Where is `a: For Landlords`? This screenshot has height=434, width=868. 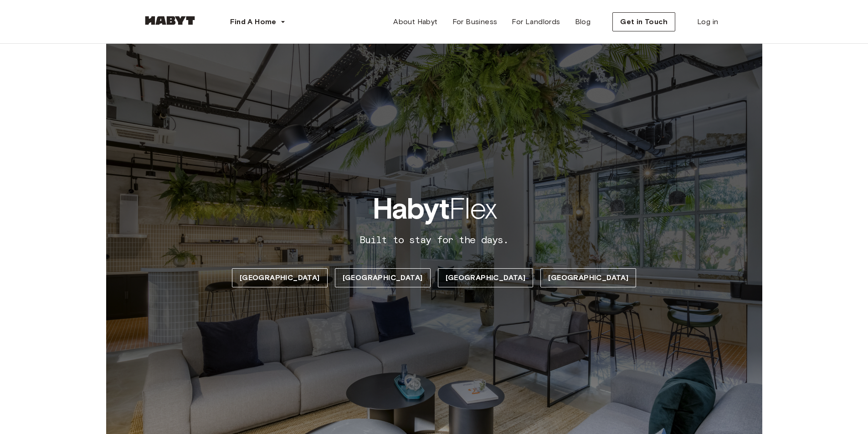 a: For Landlords is located at coordinates (536, 22).